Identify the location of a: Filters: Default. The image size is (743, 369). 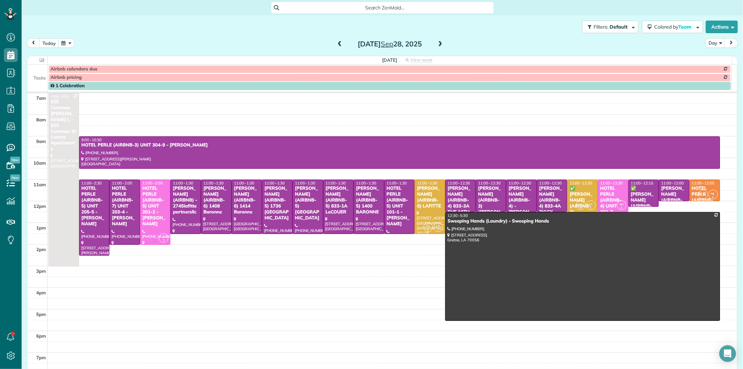
(609, 27).